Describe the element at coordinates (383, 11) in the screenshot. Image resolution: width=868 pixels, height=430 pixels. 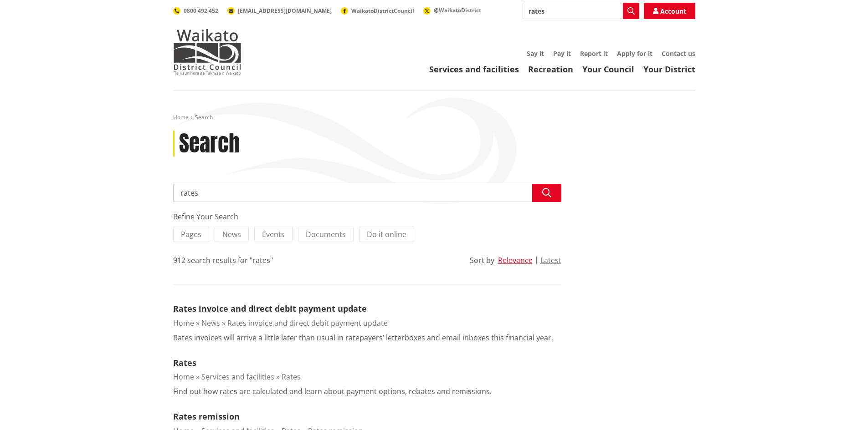
I see `span: WaikatoDistrictCouncil` at that location.